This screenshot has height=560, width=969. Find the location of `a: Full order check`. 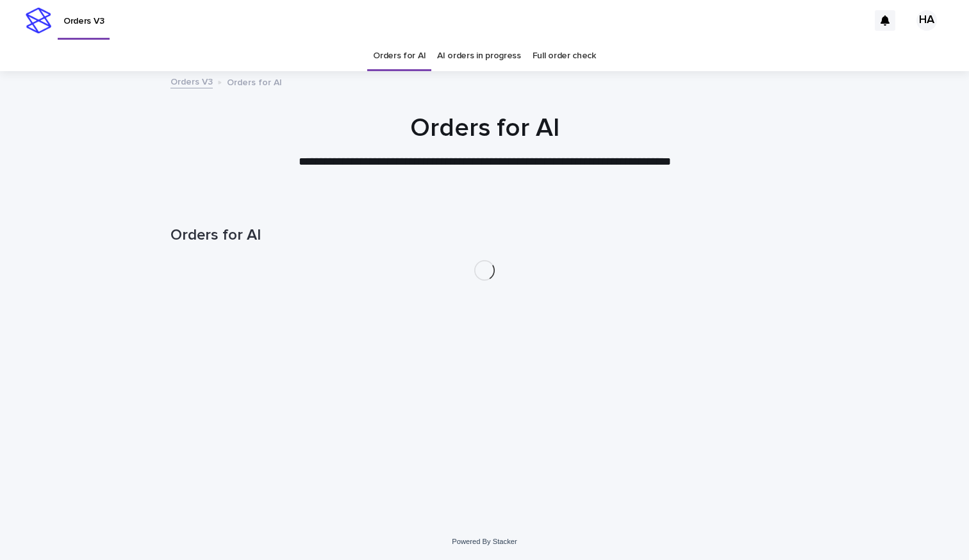

a: Full order check is located at coordinates (564, 56).